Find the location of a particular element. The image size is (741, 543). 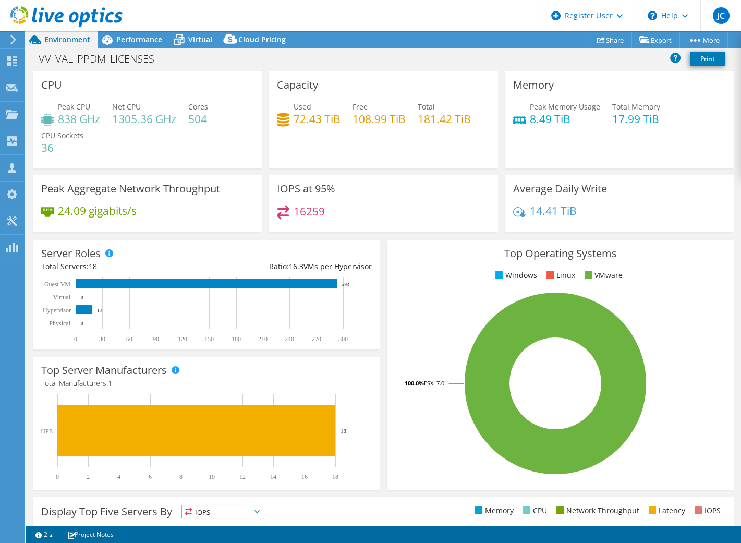

h4: 504 is located at coordinates (198, 119).